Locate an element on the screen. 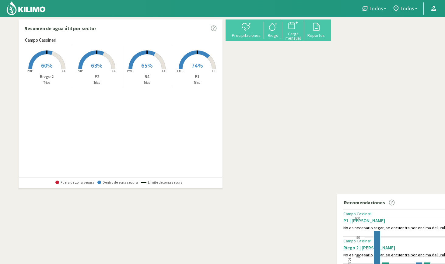 This screenshot has width=445, height=264. text: 60 is located at coordinates (358, 257).